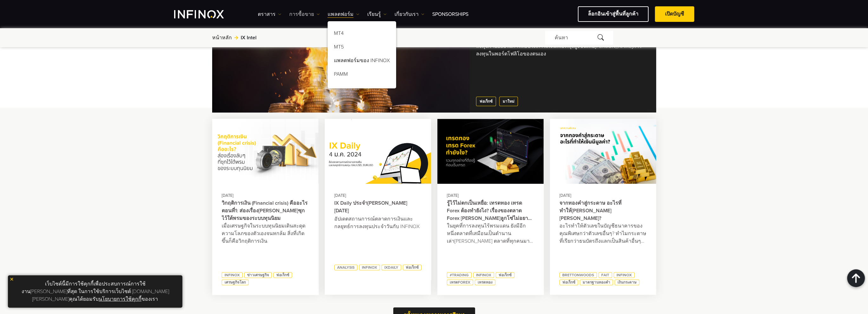  Describe the element at coordinates (578, 276) in the screenshot. I see `a: BrettonWoods` at that location.